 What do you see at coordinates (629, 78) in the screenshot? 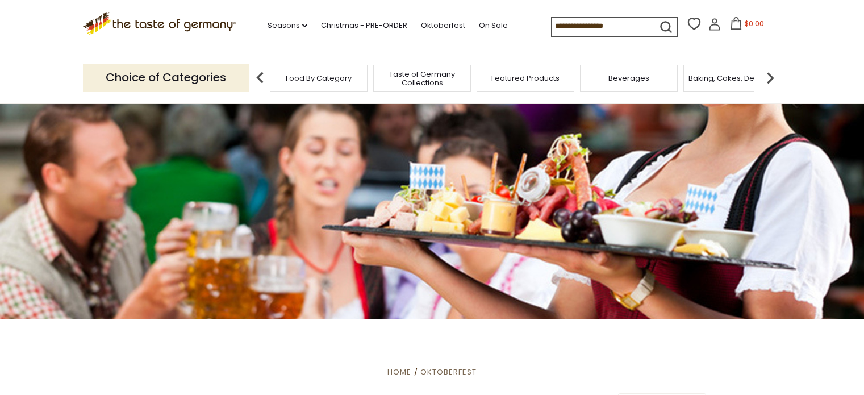
I see `span: Beverages` at bounding box center [629, 78].